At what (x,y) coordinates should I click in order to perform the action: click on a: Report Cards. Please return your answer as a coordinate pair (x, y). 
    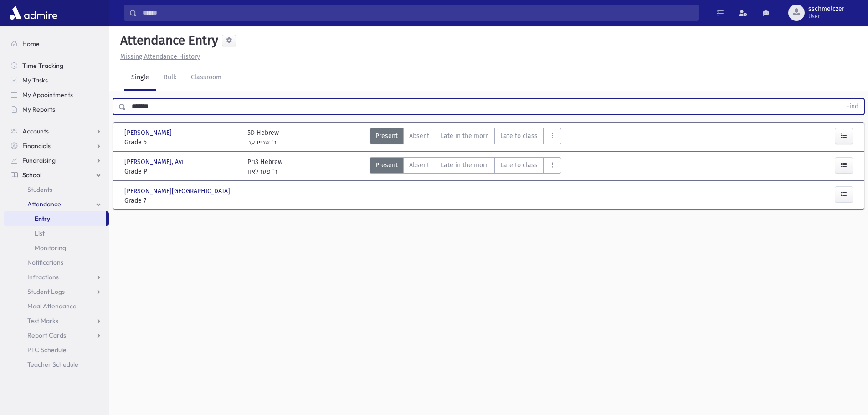
    Looking at the image, I should click on (56, 335).